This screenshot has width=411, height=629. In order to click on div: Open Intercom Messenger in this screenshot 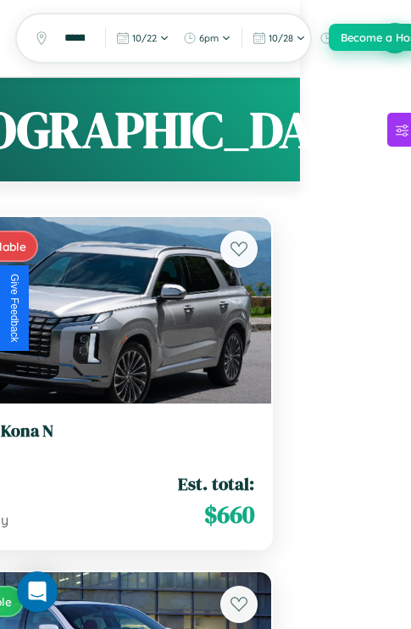, I will do `click(37, 591)`.